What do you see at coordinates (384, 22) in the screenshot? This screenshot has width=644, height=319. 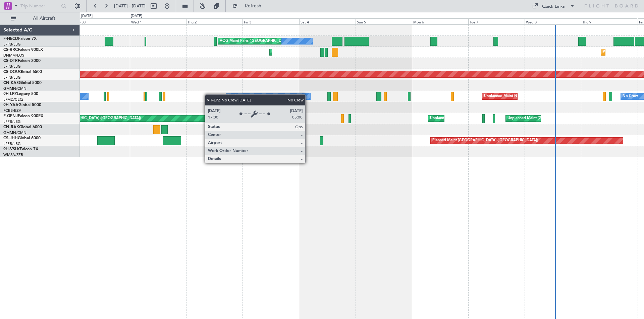 I see `div: Sun 5` at bounding box center [384, 22].